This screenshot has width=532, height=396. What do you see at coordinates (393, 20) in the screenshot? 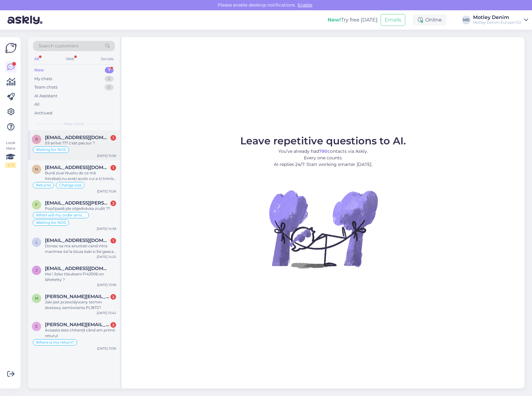
I see `button: Emails` at bounding box center [393, 20].